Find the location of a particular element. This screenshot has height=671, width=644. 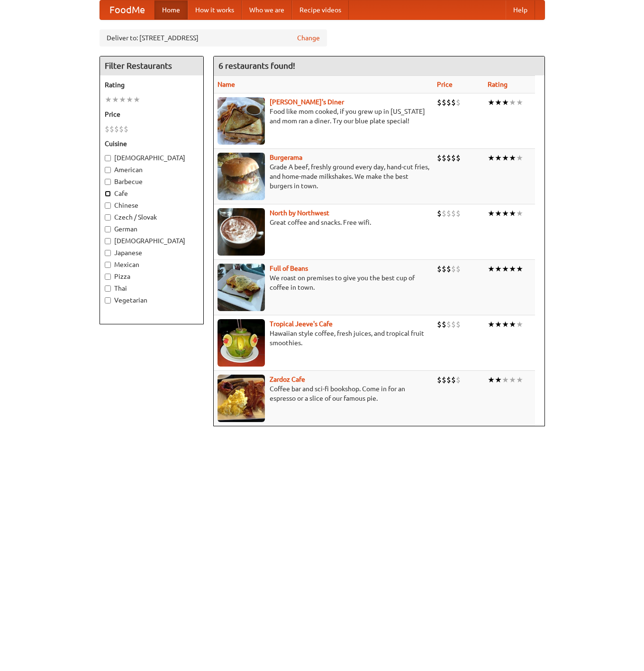

a: Price is located at coordinates (445, 84).